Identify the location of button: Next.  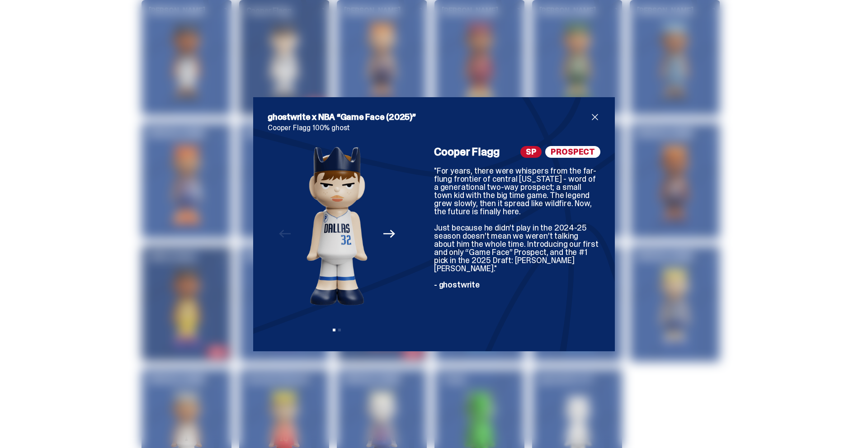
(389, 234).